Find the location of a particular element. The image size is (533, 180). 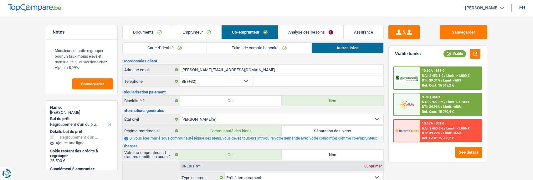

span: Limit: <65% is located at coordinates (452, 133).